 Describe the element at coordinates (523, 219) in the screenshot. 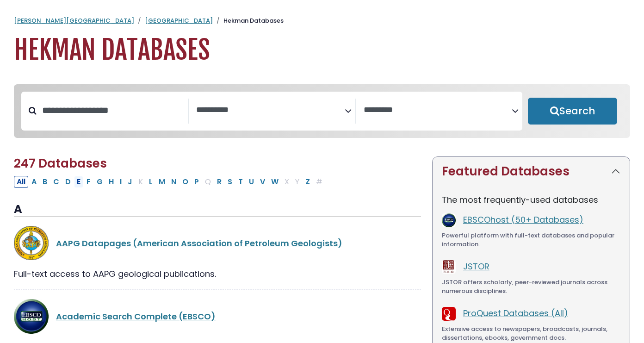

I see `a: EBSCOhost (50+ Databases)` at that location.